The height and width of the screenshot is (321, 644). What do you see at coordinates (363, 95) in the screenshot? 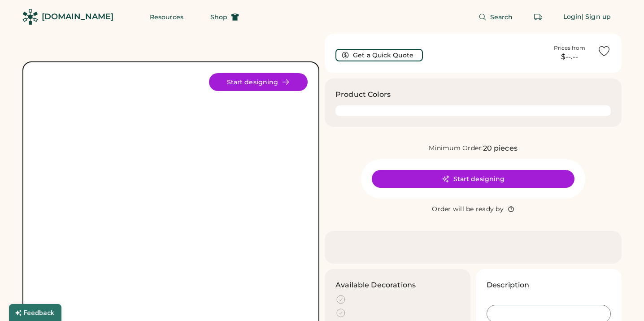
I see `h3: Product Colors` at bounding box center [363, 95].